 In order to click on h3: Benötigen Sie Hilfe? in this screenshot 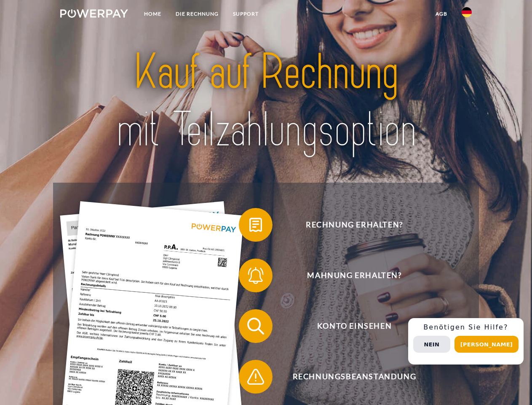, I will do `click(466, 327)`.